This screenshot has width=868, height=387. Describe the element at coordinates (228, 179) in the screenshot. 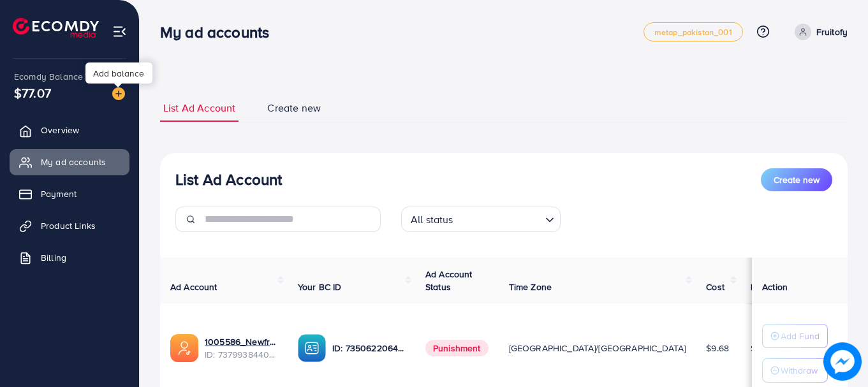

I see `h3: List Ad Account` at that location.